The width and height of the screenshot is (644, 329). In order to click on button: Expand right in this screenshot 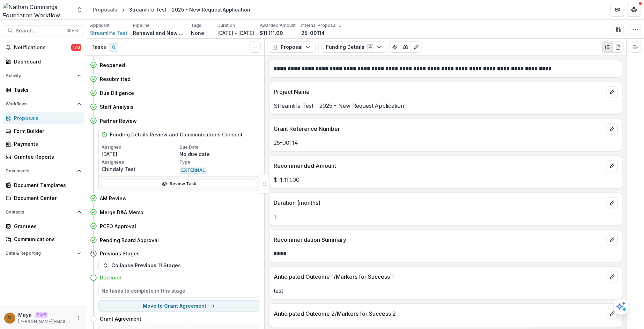, I will do `click(635, 47)`.